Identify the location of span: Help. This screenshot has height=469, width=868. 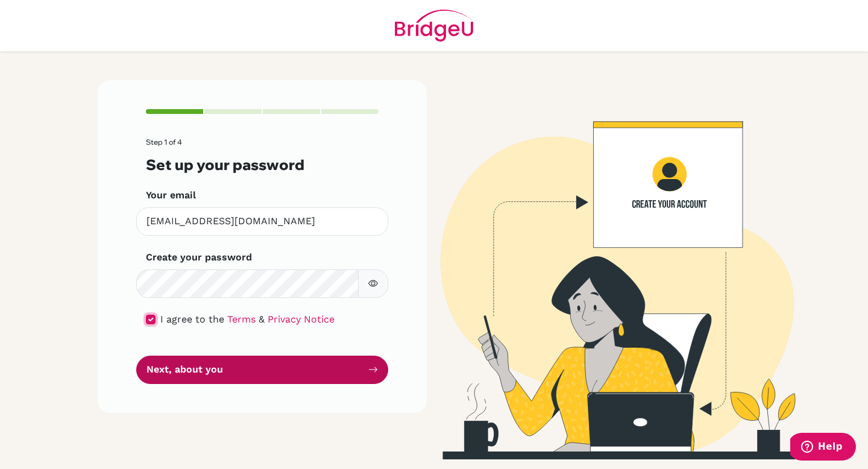
(40, 14).